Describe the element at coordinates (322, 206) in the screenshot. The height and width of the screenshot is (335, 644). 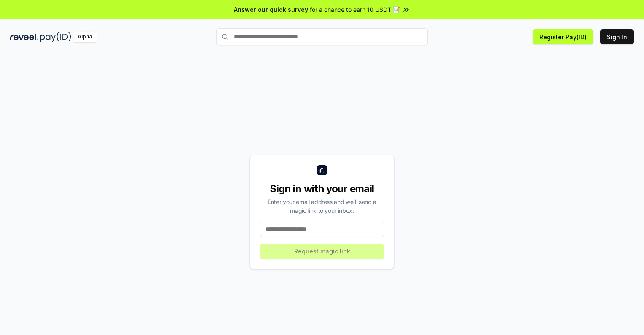
I see `div: Enter your email address and we’ll send a magic link to your inbox.` at that location.